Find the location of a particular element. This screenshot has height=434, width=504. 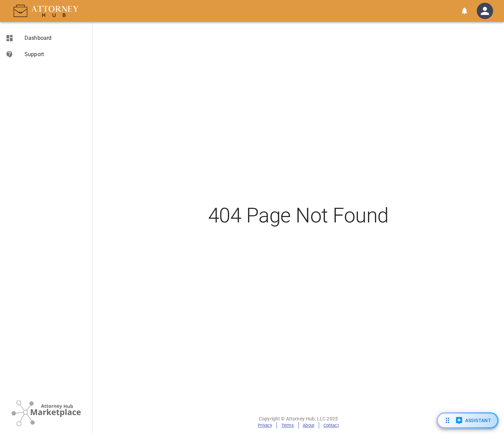

a: About is located at coordinates (308, 426).